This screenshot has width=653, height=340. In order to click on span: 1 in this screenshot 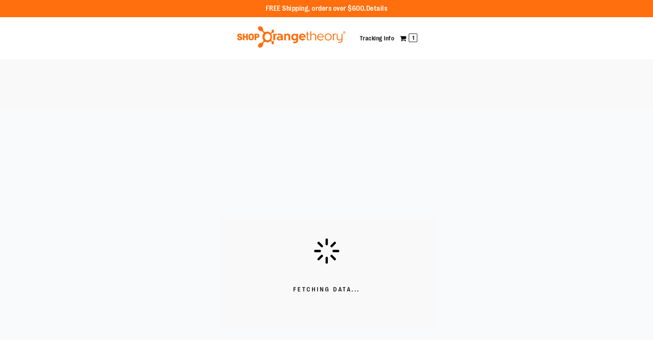, I will do `click(413, 38)`.